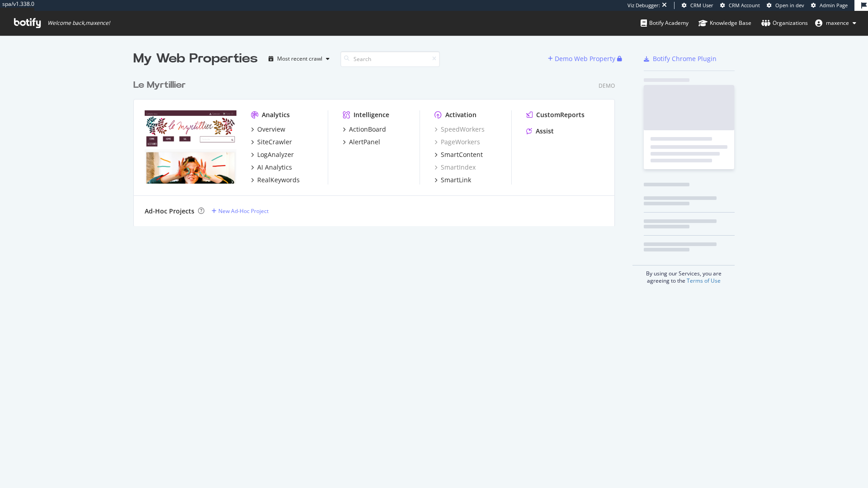 The width and height of the screenshot is (868, 488). What do you see at coordinates (78, 23) in the screenshot?
I see `span: Welcome back, maxence !` at bounding box center [78, 23].